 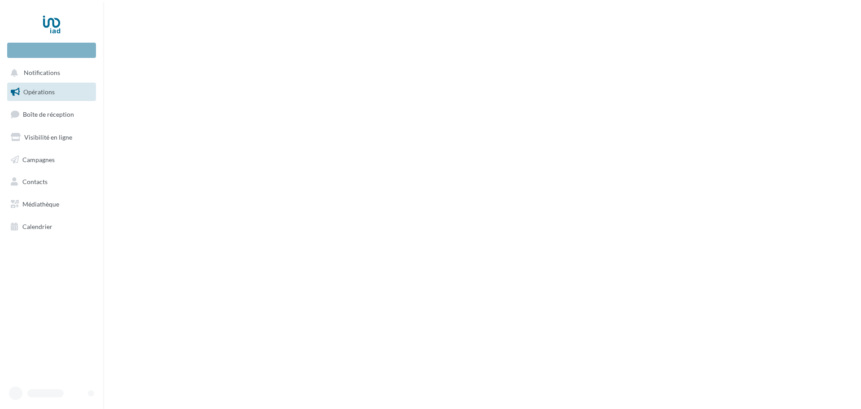 What do you see at coordinates (52, 182) in the screenshot?
I see `a: Contacts` at bounding box center [52, 182].